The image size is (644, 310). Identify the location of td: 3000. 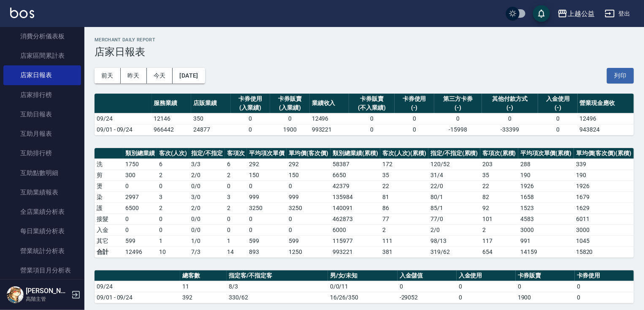
(604, 230).